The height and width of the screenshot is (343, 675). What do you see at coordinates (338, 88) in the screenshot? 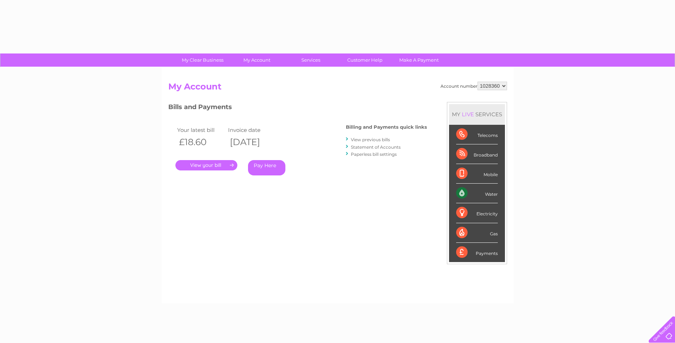
I see `h2: My Account` at bounding box center [338, 88].